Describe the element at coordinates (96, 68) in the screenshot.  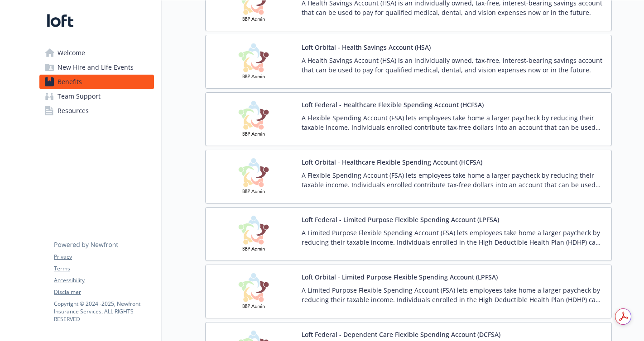
I see `span: New Hire and Life Events` at that location.